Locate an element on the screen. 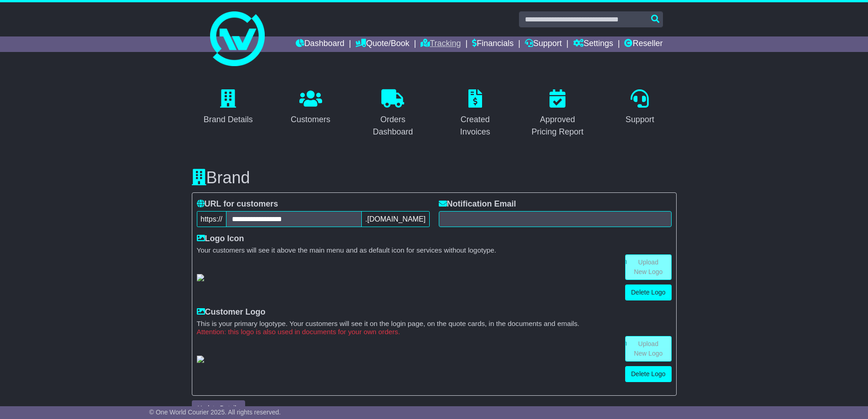 This screenshot has height=419, width=868. label: URL for customers is located at coordinates (237, 204).